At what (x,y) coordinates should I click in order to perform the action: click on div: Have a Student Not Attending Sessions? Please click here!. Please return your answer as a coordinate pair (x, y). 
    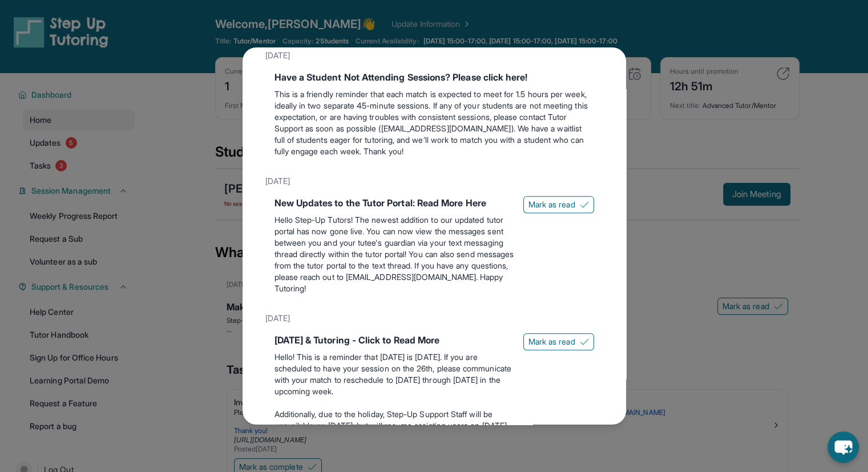
    Looking at the image, I should click on (435, 77).